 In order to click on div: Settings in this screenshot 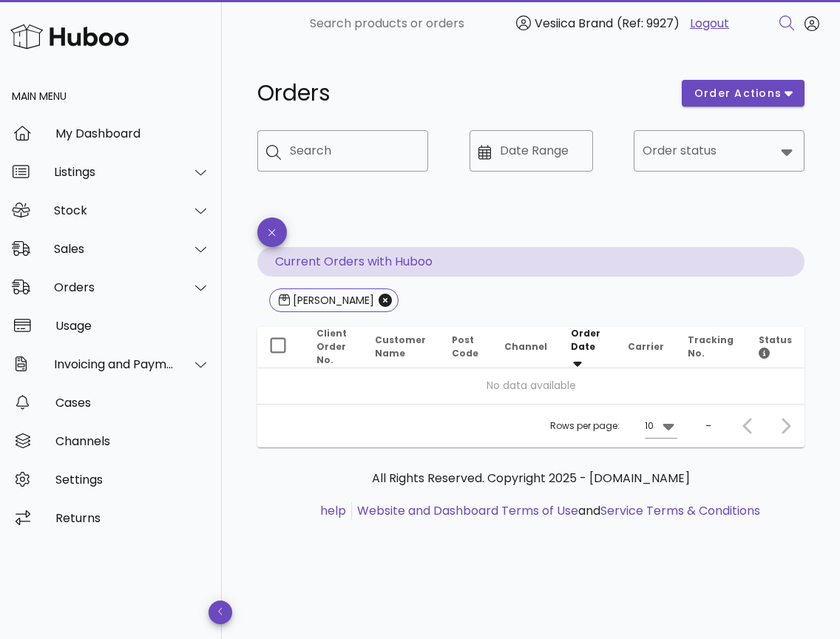, I will do `click(133, 479)`.